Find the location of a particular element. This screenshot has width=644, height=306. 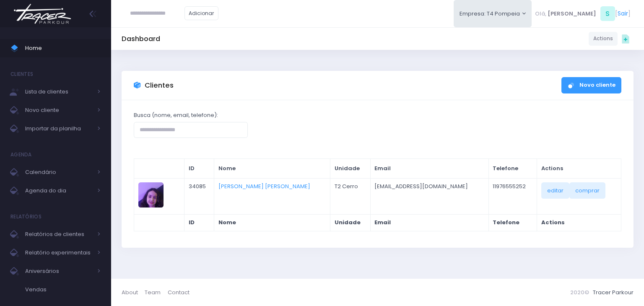

span: Importar da planilha is located at coordinates (59, 129).